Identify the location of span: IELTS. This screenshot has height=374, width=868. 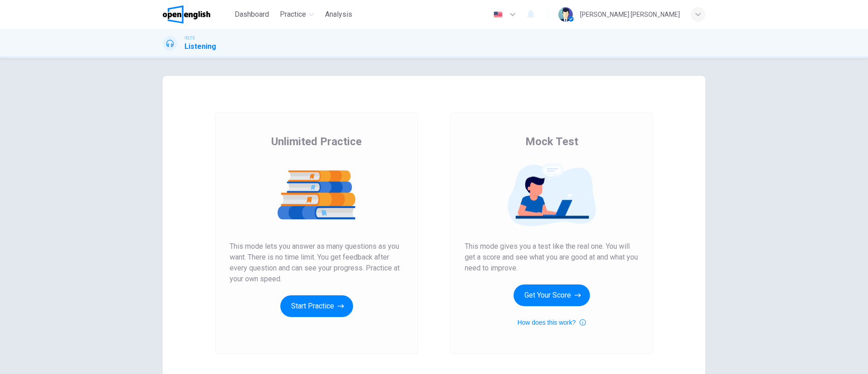
(189, 38).